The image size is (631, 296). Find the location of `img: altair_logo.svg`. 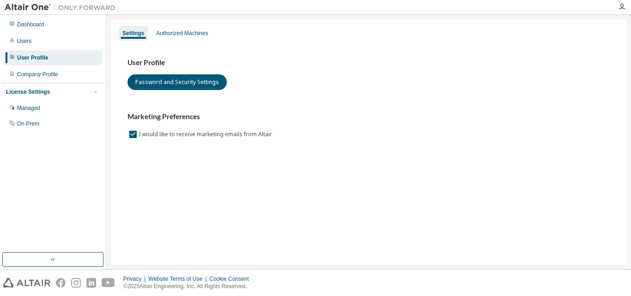

img: altair_logo.svg is located at coordinates (26, 283).